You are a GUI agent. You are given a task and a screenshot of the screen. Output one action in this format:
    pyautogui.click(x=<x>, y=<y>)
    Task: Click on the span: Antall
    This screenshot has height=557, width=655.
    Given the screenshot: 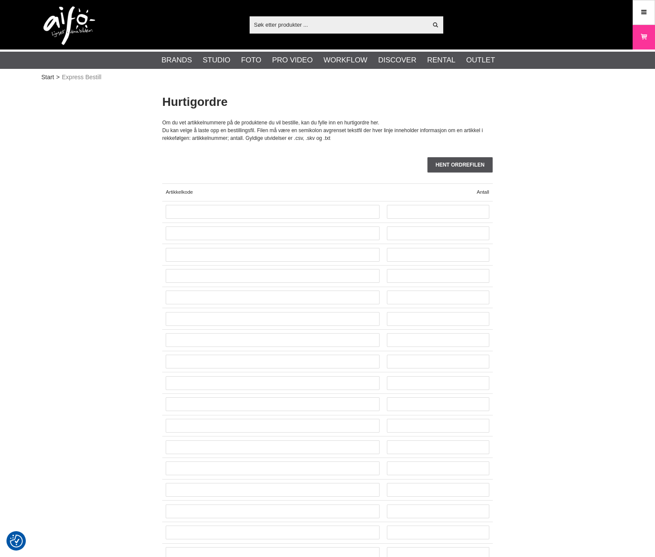 What is the action you would take?
    pyautogui.click(x=483, y=192)
    